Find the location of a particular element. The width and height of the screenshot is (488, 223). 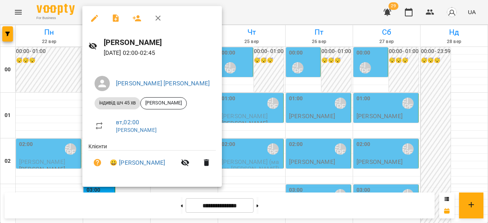

button: Візит ще не сплачено. Додати оплату? is located at coordinates (98, 163).